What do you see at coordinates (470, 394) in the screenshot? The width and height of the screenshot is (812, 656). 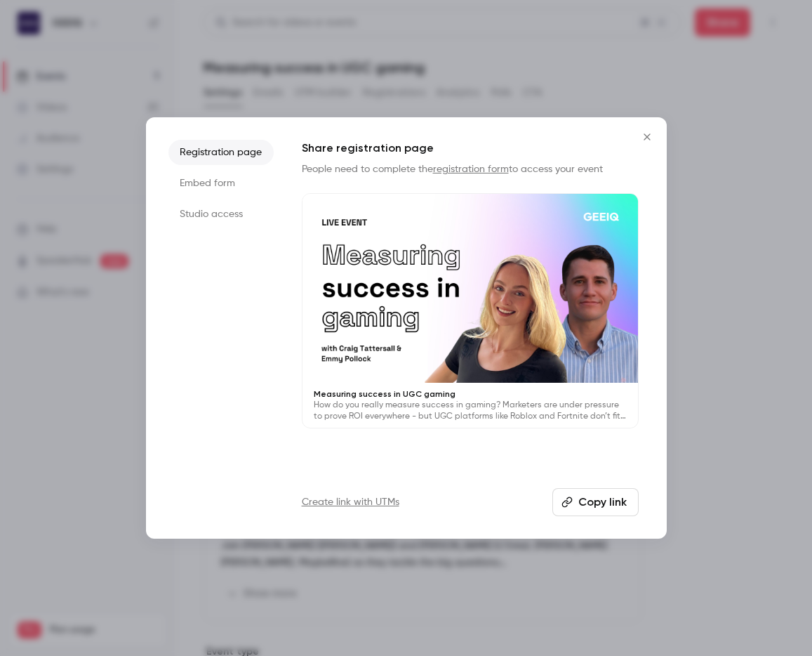 I see `p: Measuring success in UGC gaming` at bounding box center [470, 394].